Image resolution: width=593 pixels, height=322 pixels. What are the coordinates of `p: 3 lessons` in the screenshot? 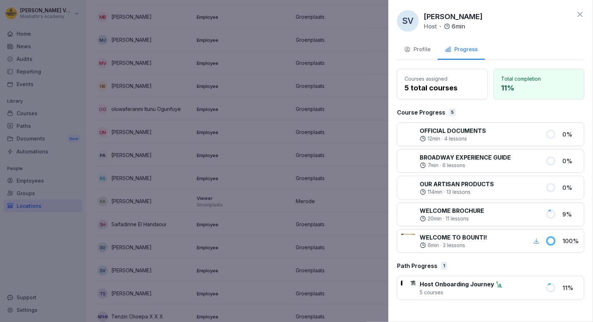 It's located at (454, 245).